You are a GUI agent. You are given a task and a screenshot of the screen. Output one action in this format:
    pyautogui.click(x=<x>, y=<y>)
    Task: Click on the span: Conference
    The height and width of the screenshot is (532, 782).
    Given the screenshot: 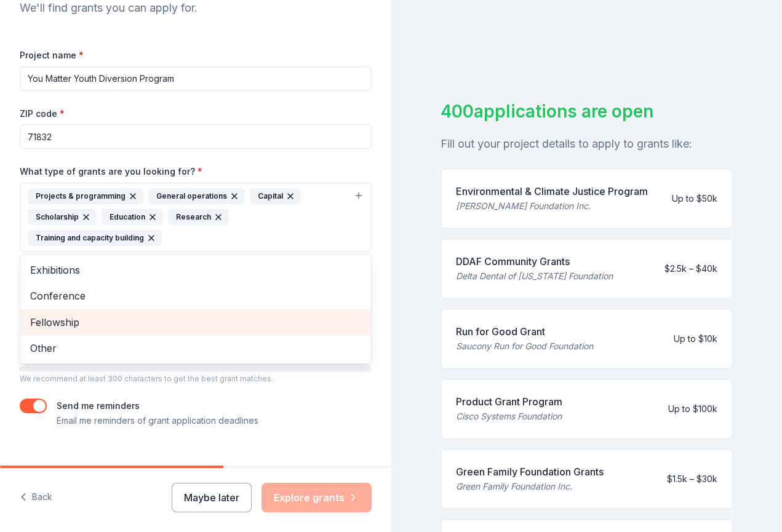 What is the action you would take?
    pyautogui.click(x=196, y=296)
    